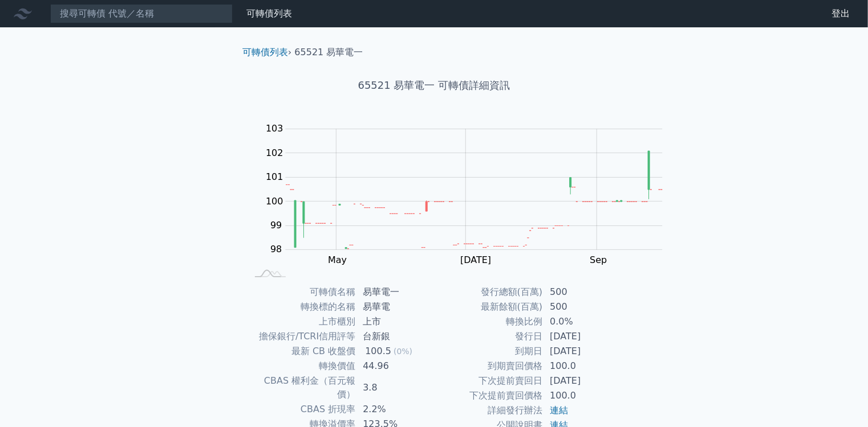 The image size is (868, 427). I want to click on td: 易華電, so click(395, 307).